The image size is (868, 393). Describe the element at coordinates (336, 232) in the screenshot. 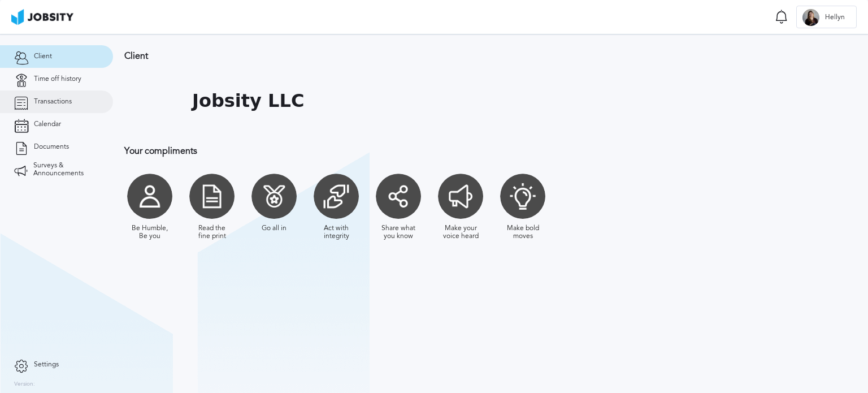

I see `div: Act with integrity` at that location.